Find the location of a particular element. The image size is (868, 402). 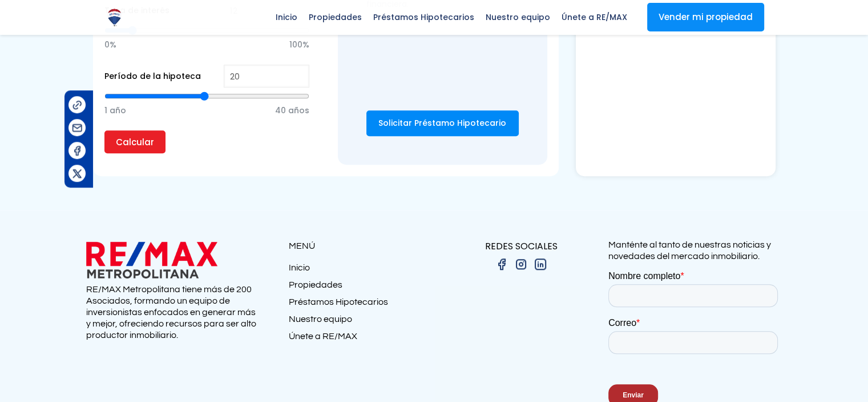

input: Years is located at coordinates (266, 76).